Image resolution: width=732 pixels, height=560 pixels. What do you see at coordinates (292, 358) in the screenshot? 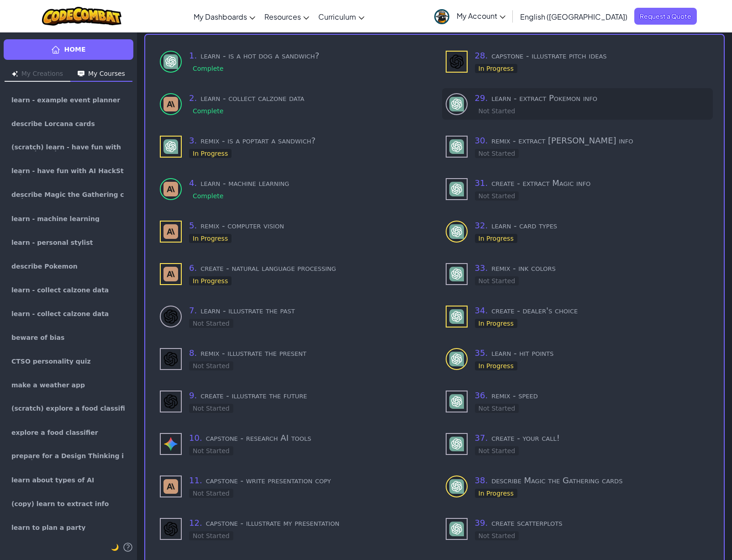
I see `div: use - DALL-E 3 (Not Started)` at bounding box center [292, 358].